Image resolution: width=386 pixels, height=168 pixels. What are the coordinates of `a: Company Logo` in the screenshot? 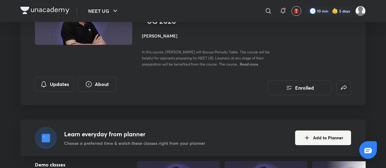 It's located at (45, 11).